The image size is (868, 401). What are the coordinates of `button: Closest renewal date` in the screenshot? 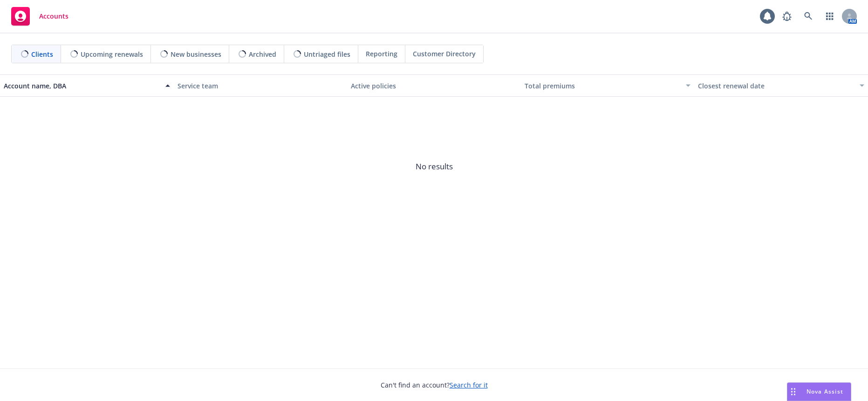 It's located at (781, 86).